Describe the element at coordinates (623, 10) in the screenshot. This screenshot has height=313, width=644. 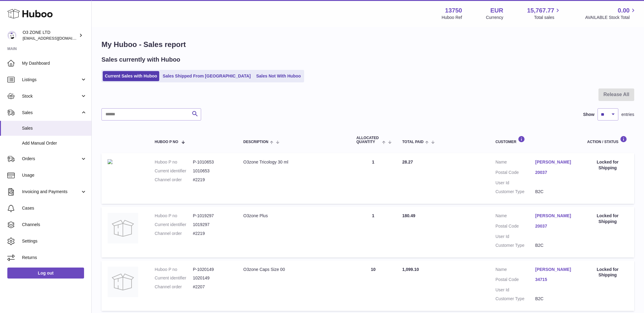
I see `span: 0.00` at that location.